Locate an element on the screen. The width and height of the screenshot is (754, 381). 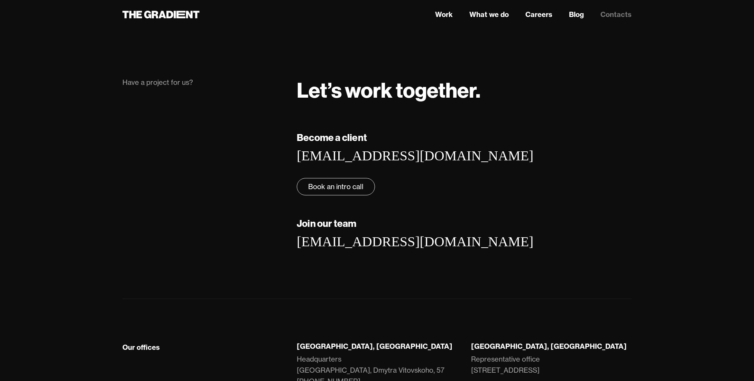
div: Our offices is located at coordinates (141, 347).